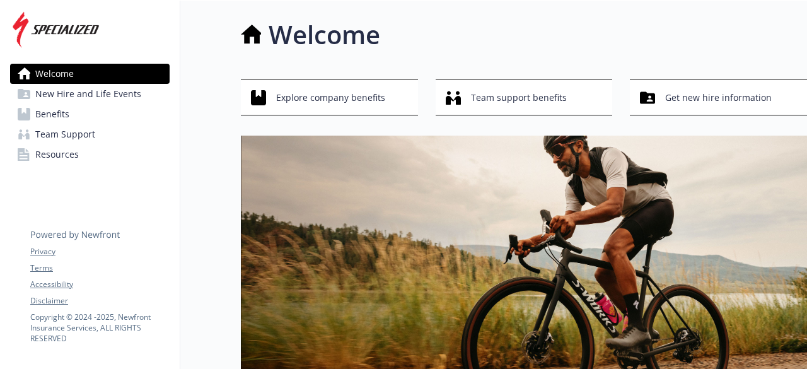 The image size is (807, 369). Describe the element at coordinates (100, 284) in the screenshot. I see `a: Accessibility` at that location.